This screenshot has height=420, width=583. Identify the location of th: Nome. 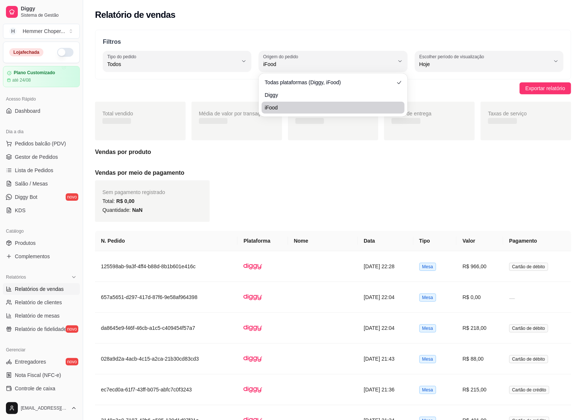
(323, 241).